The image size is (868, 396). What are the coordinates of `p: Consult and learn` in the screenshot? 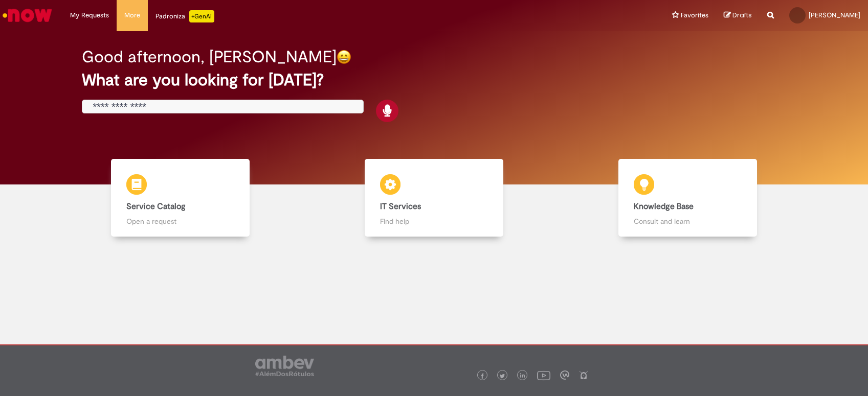 It's located at (688, 222).